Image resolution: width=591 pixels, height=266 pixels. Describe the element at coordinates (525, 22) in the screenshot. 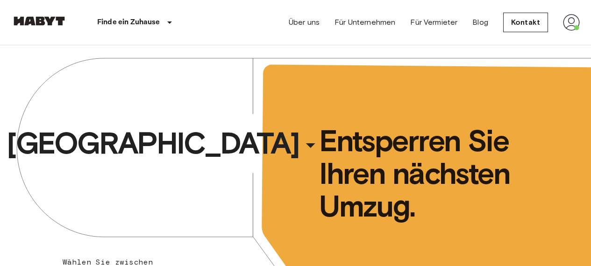

I see `a: Kontakt` at that location.